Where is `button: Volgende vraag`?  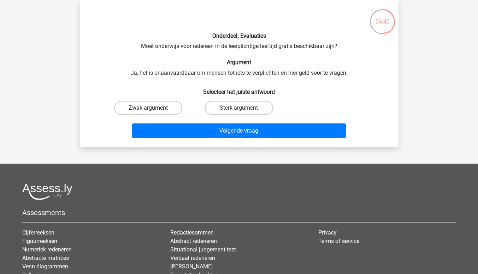
button: Volgende vraag is located at coordinates (239, 131).